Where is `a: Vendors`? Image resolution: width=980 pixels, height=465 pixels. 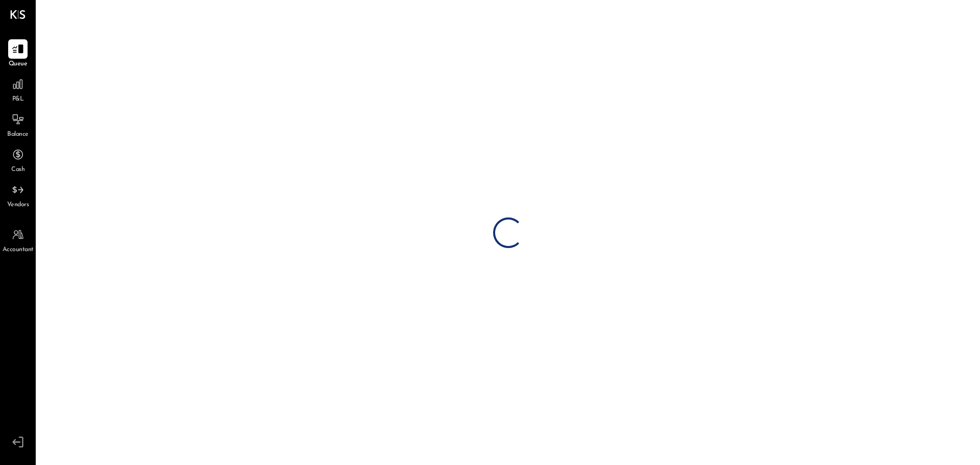
a: Vendors is located at coordinates (18, 195).